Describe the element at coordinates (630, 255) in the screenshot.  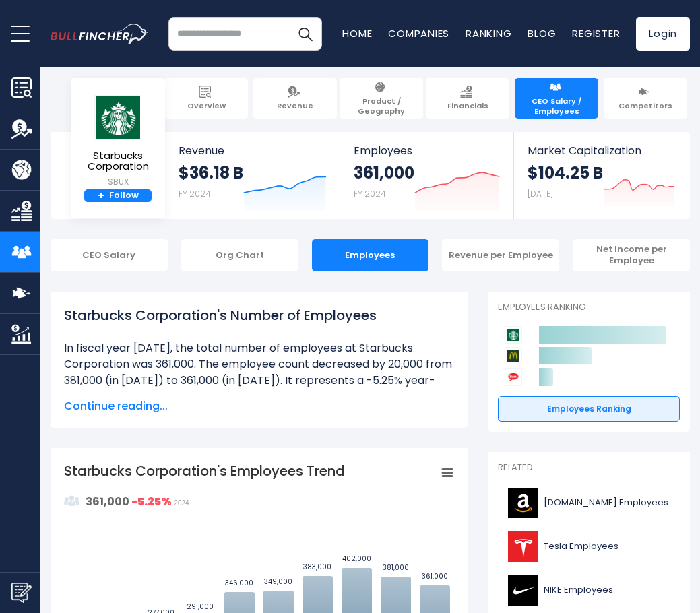
I see `div: Net Income per Employee` at that location.